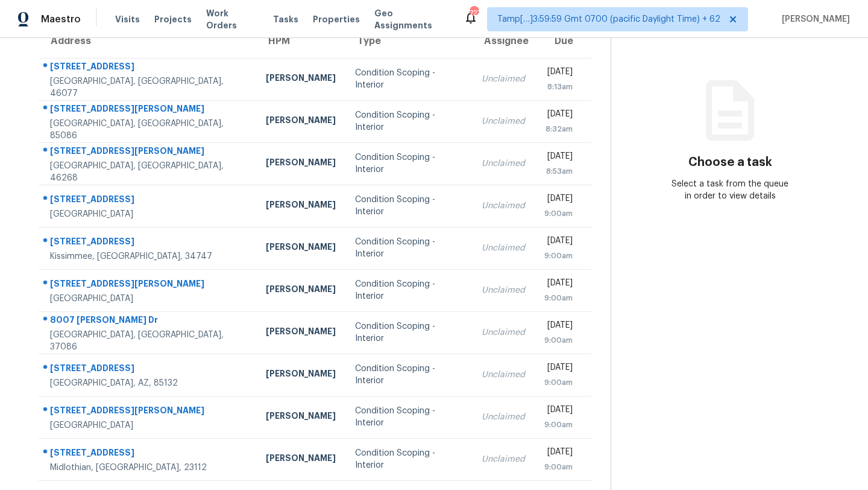  What do you see at coordinates (336, 20) in the screenshot?
I see `span: Properties` at bounding box center [336, 20].